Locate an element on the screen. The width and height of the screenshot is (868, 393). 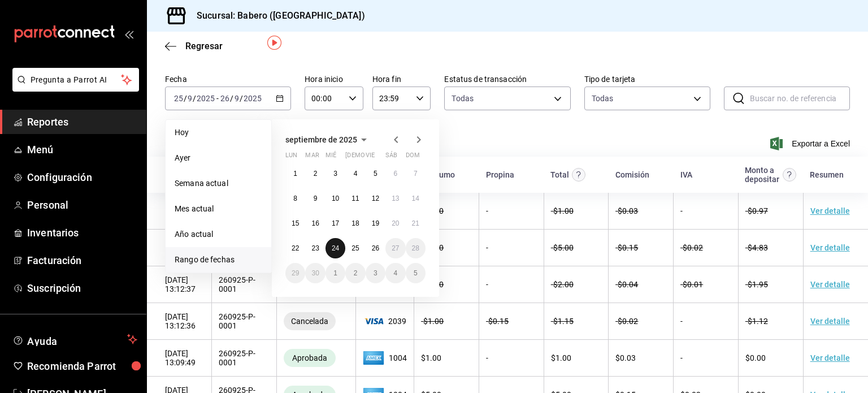
abbr: 5 de octubre de 2025 is located at coordinates (415, 273).